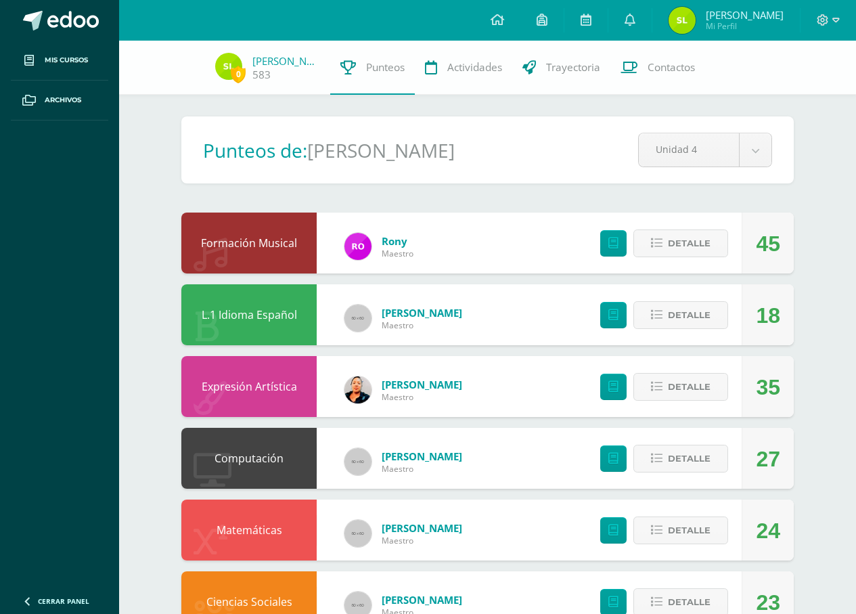 Image resolution: width=856 pixels, height=614 pixels. What do you see at coordinates (768, 531) in the screenshot?
I see `div: 24` at bounding box center [768, 531].